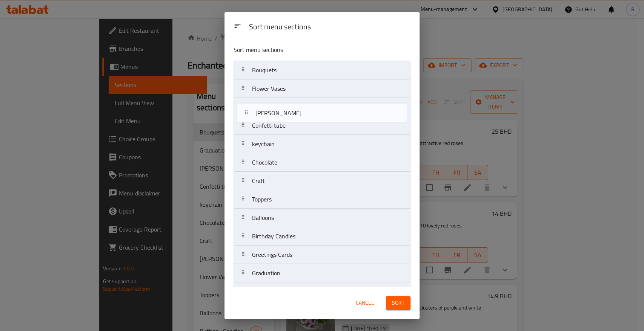 This screenshot has height=331, width=644. I want to click on button: Cancel, so click(365, 303).